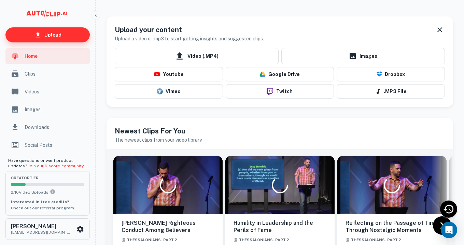 The width and height of the screenshot is (464, 245). What do you see at coordinates (440, 30) in the screenshot?
I see `button: Dismiss` at bounding box center [440, 30].